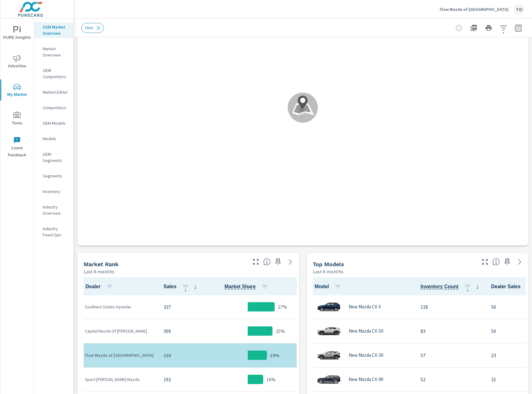 The image size is (532, 394). Describe the element at coordinates (17, 90) in the screenshot. I see `div: nav menu` at that location.